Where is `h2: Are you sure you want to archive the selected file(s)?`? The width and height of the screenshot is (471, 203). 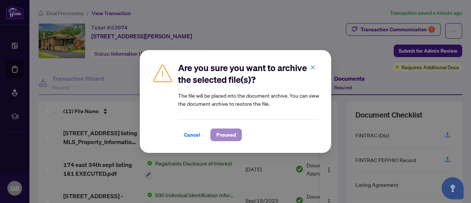 h2: Are you sure you want to archive the selected file(s)? is located at coordinates (249, 74).